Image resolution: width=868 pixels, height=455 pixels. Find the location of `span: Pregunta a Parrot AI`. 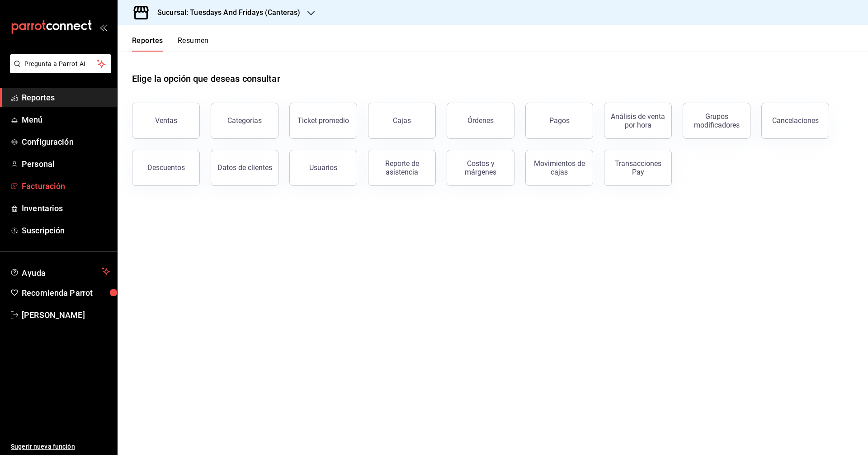

span: Pregunta a Parrot AI is located at coordinates (61, 64).